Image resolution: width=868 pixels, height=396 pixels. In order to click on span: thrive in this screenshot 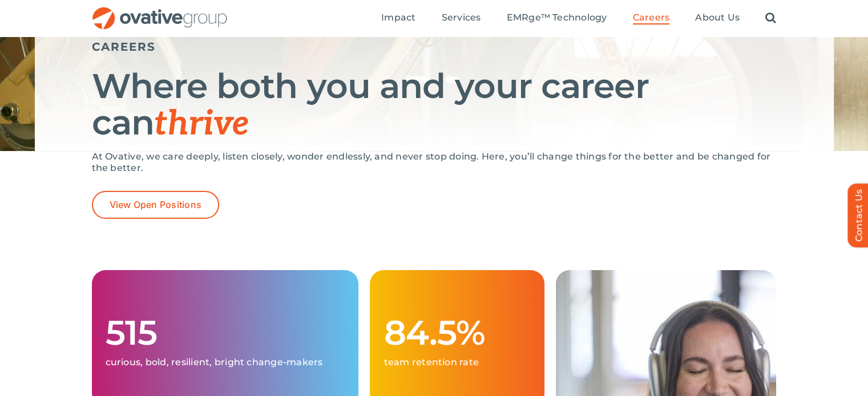, I will do `click(202, 124)`.